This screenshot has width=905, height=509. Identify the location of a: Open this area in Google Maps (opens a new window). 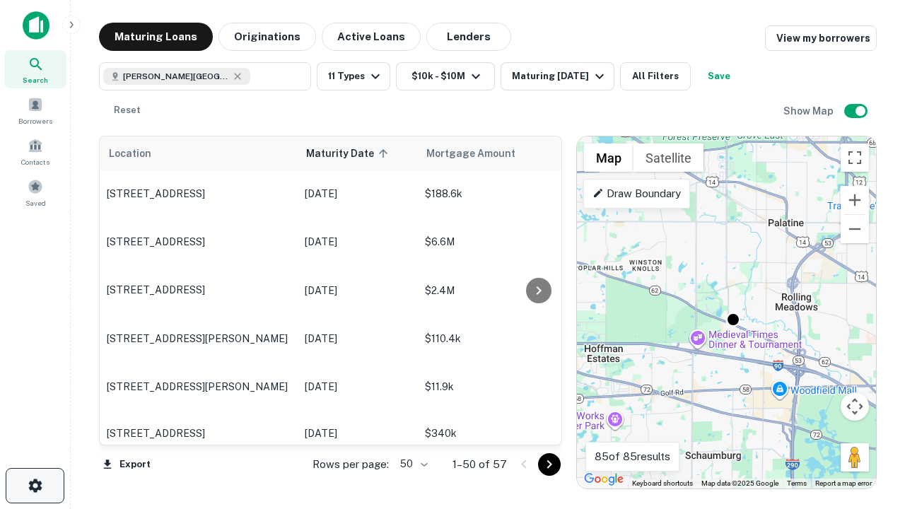
(604, 479).